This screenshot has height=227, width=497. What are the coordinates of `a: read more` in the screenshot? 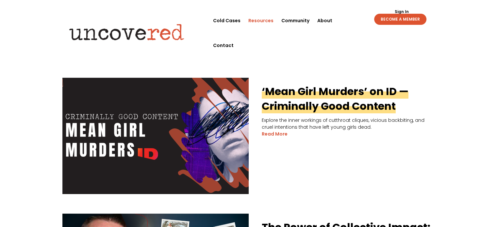 It's located at (274, 134).